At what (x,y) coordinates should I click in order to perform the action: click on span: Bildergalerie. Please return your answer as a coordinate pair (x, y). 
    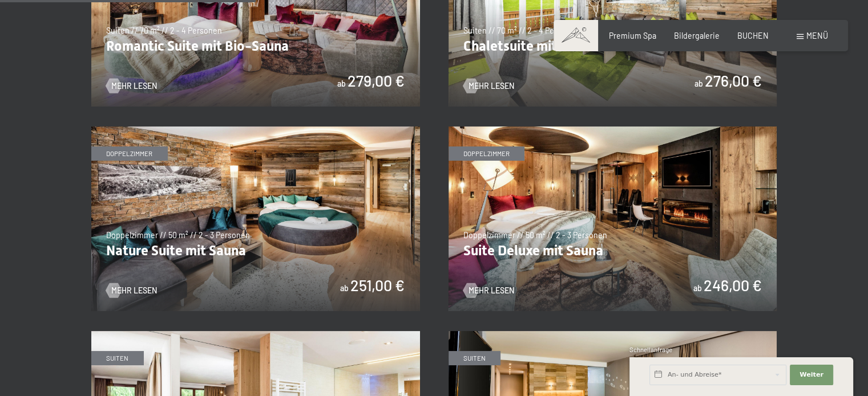
    Looking at the image, I should click on (697, 35).